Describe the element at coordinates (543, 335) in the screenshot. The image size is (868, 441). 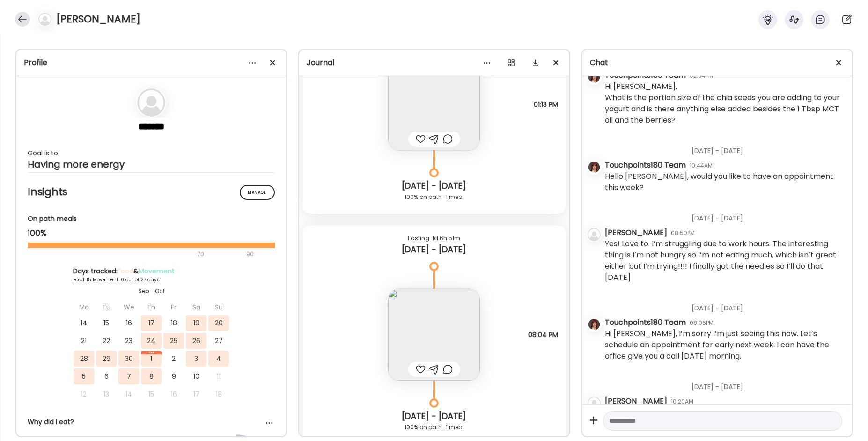
I see `span: 08:04 PM` at that location.